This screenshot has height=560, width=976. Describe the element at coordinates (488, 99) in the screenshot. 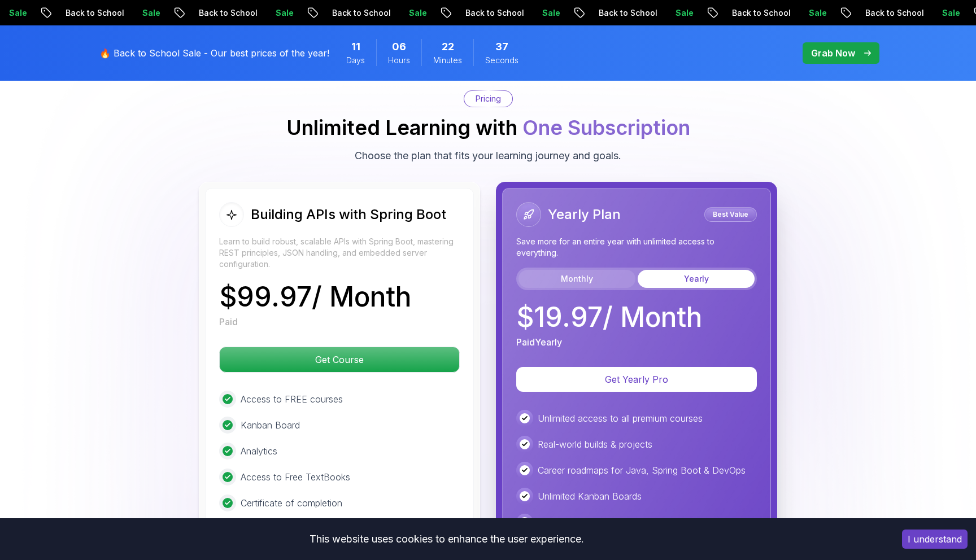

I see `p: Pricing` at that location.